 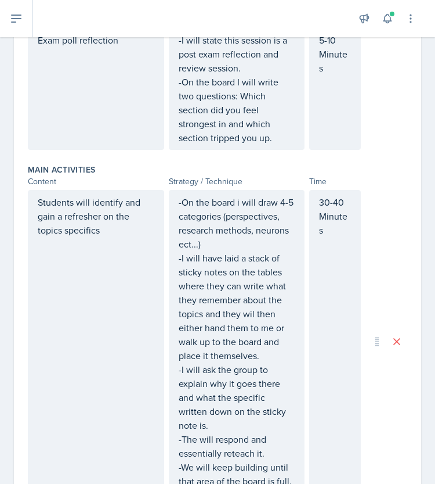 I want to click on label: Main Activities, so click(x=62, y=169).